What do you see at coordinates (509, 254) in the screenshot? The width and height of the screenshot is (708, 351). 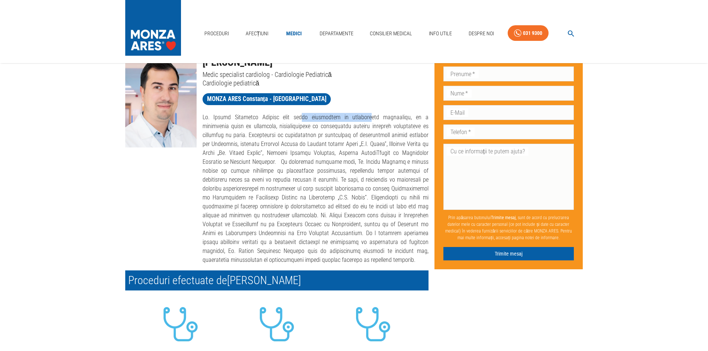 I see `button: Trimite mesaj` at bounding box center [509, 254].